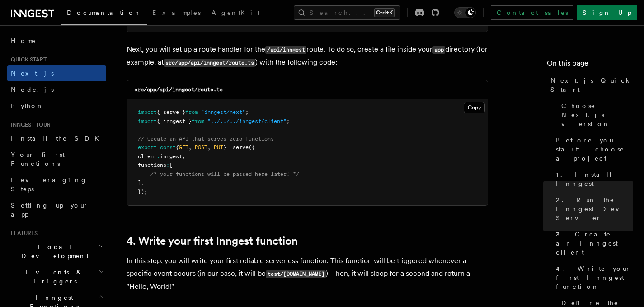 This screenshot has width=644, height=307. Describe the element at coordinates (49, 184) in the screenshot. I see `span: Leveraging Steps` at that location.